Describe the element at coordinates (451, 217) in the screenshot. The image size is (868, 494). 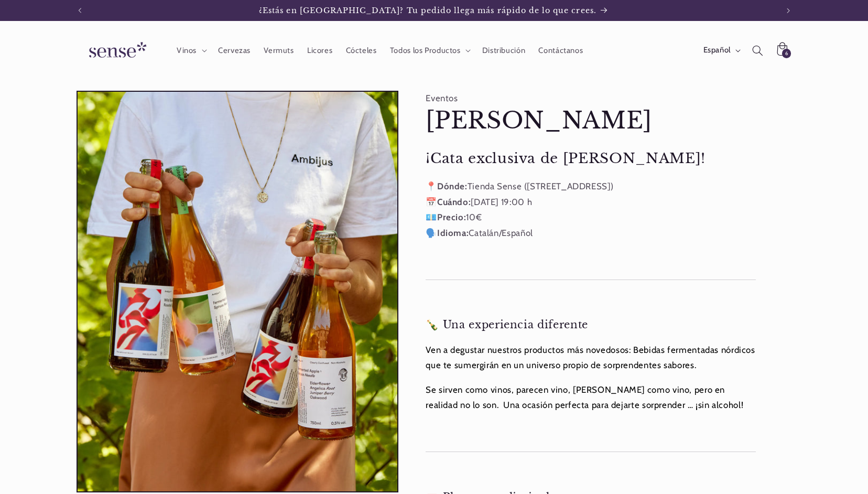
I see `strong: Precio:` at that location.